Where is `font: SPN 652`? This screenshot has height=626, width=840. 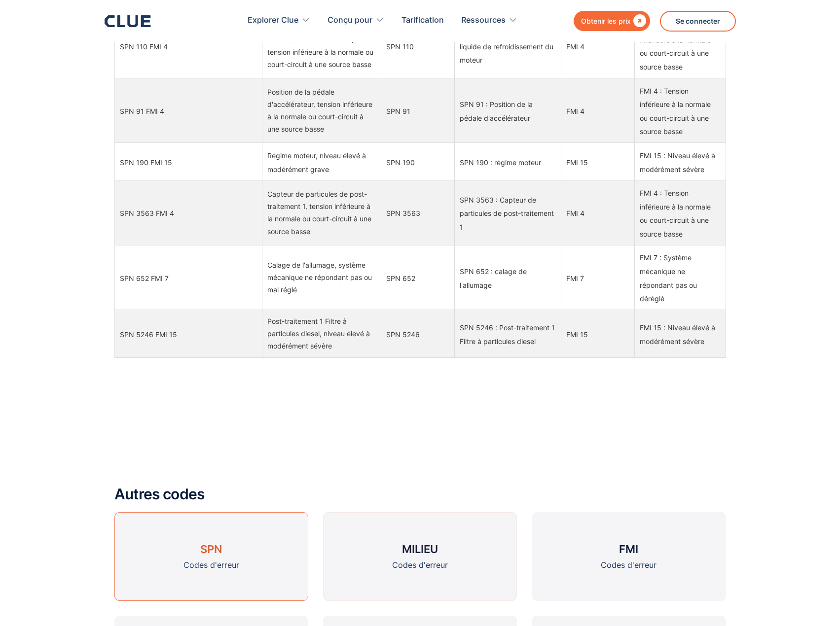 font: SPN 652 is located at coordinates (401, 277).